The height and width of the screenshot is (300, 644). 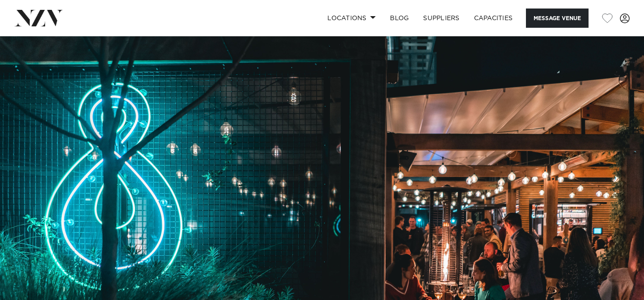 What do you see at coordinates (351, 18) in the screenshot?
I see `a: Locations` at bounding box center [351, 18].